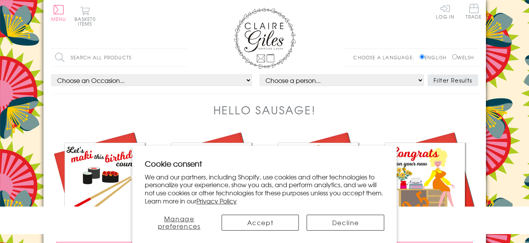  What do you see at coordinates (463, 57) in the screenshot?
I see `label: Welsh` at bounding box center [463, 57].